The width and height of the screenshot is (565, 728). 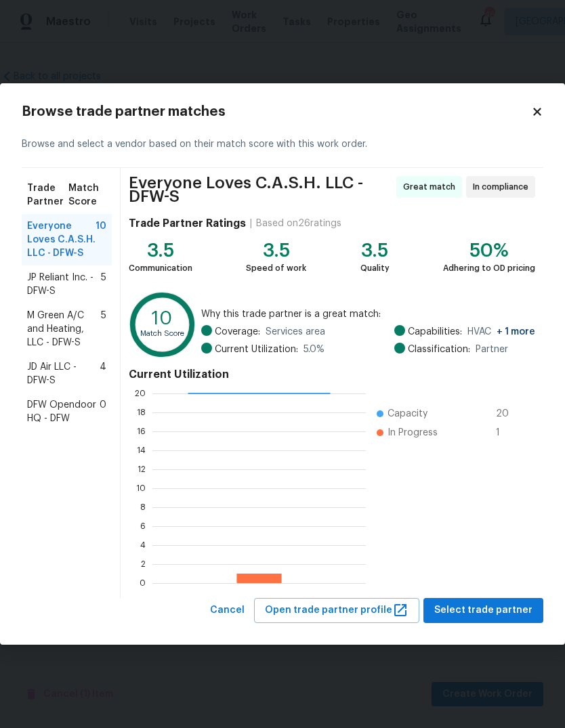 I want to click on text: 16, so click(x=141, y=431).